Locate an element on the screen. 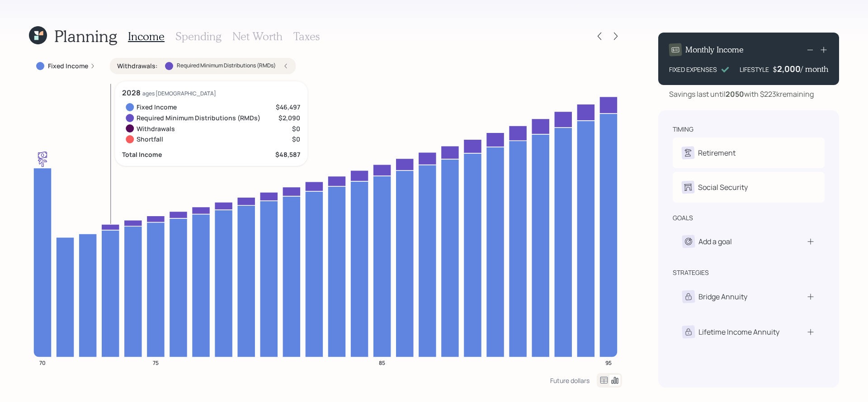 The height and width of the screenshot is (402, 868). h3: Income is located at coordinates (146, 36).